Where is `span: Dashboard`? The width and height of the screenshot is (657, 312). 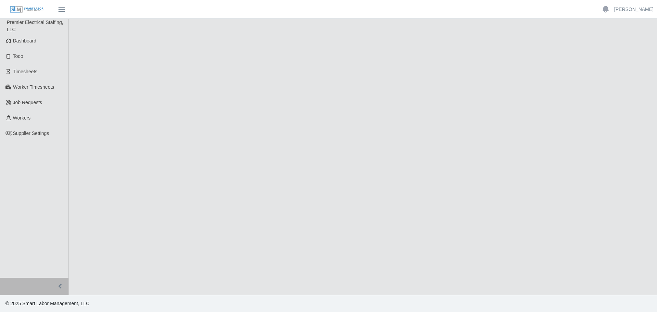 span: Dashboard is located at coordinates (25, 41).